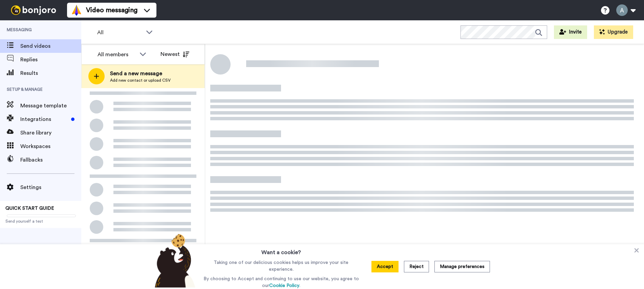  What do you see at coordinates (51, 73) in the screenshot?
I see `span: Results` at bounding box center [51, 73].